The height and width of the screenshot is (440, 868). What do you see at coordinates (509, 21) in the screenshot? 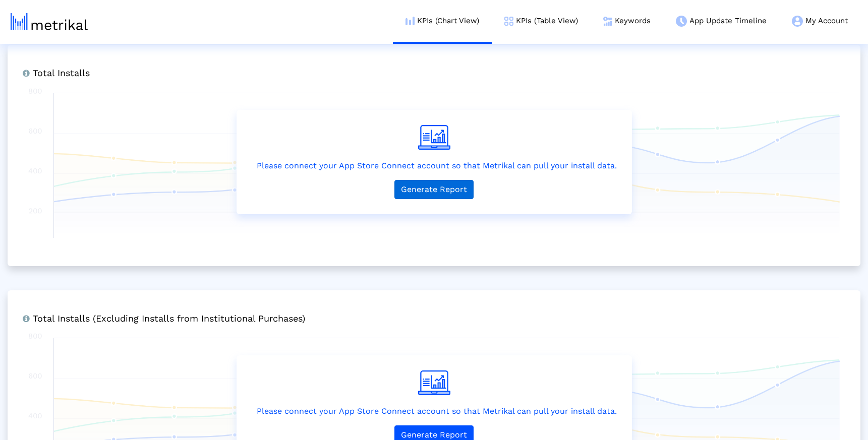
I see `img: kpi-table-menu-icon.png` at bounding box center [509, 21].